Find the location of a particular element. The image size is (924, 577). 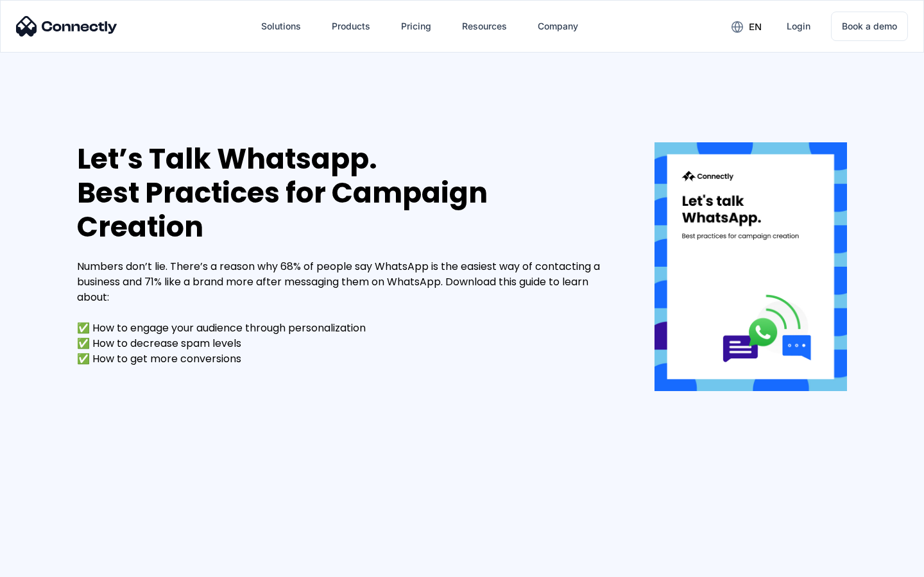

div: Numbers don’t lie. There’s a reason why 68% of people say WhatsApp is the easiest way of contacti... is located at coordinates (347, 313).